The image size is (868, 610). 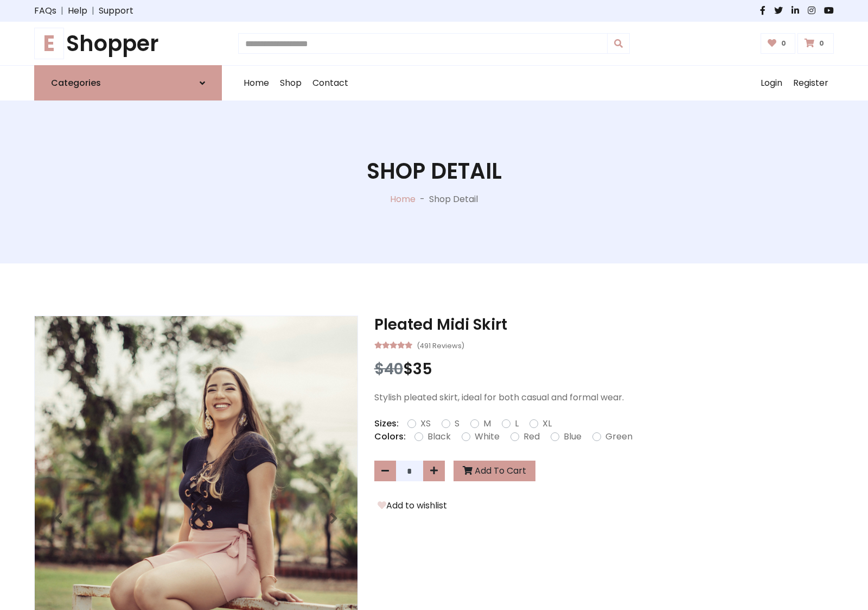 I want to click on a: EShopper, so click(x=128, y=43).